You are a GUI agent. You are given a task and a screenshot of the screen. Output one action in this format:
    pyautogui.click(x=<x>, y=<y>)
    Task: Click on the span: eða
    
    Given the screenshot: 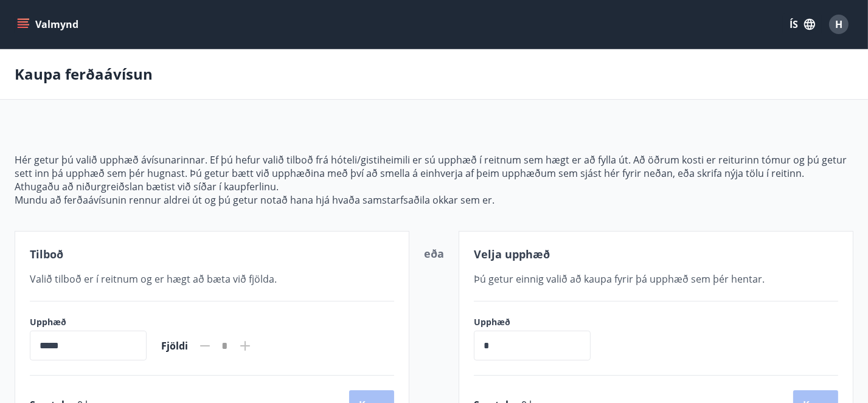 What is the action you would take?
    pyautogui.click(x=433, y=254)
    